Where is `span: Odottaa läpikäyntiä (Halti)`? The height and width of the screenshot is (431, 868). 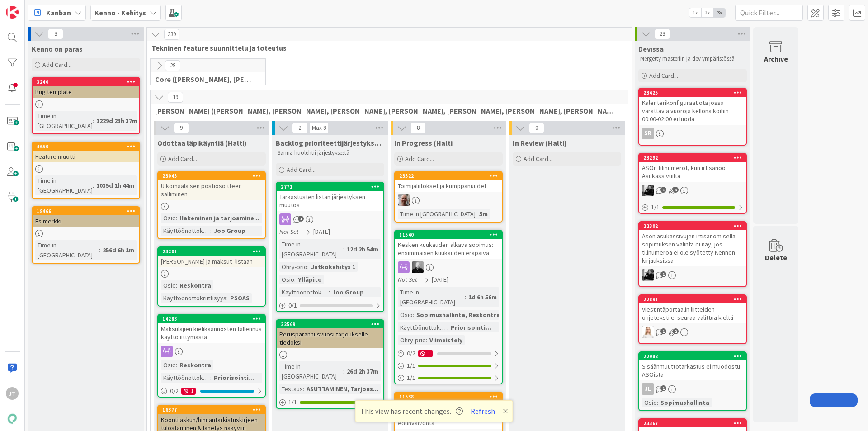 span: Odottaa läpikäyntiä (Halti) is located at coordinates (202, 143).